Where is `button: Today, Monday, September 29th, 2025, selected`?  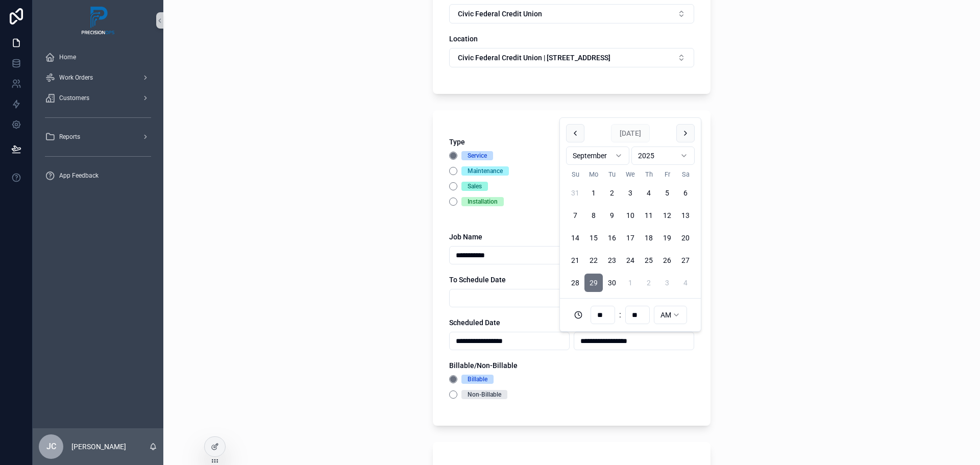 button: Today, Monday, September 29th, 2025, selected is located at coordinates (594, 283).